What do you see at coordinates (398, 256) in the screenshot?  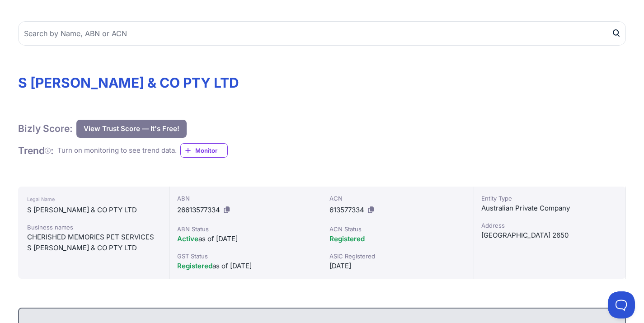 I see `div: ASIC Registered` at bounding box center [398, 256].